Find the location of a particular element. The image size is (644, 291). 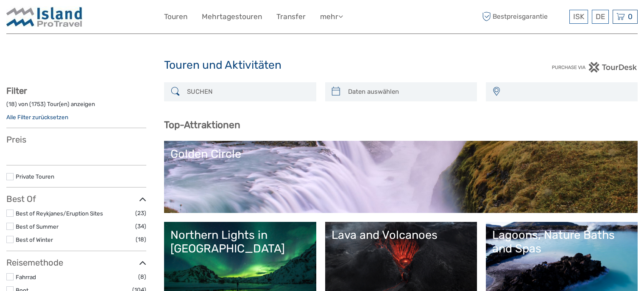

input: SUCHEN is located at coordinates (247, 91).